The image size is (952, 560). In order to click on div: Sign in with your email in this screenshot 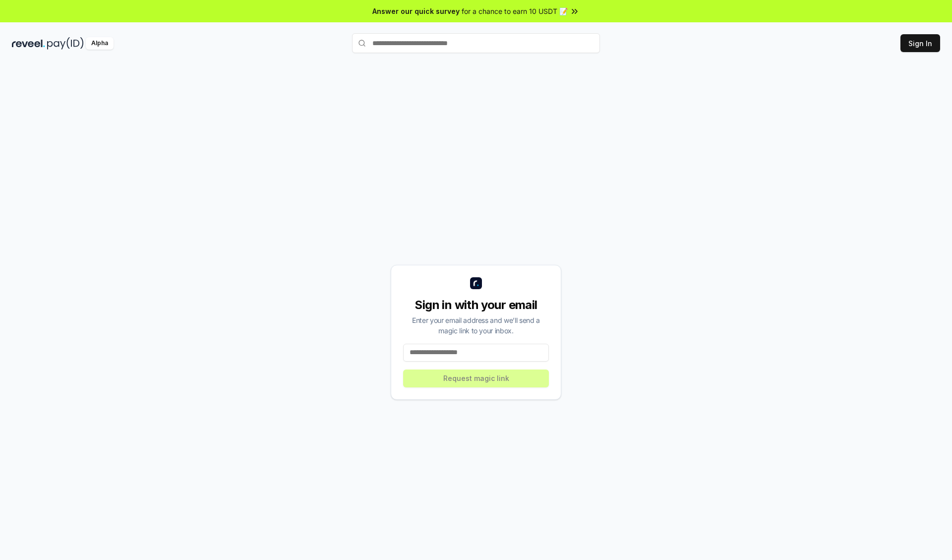, I will do `click(476, 305)`.